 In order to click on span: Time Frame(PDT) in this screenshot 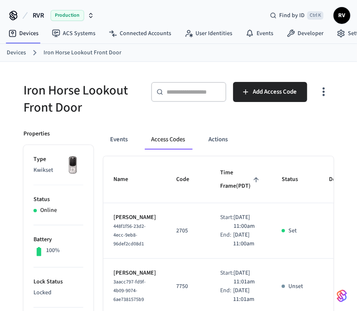, I will do `click(241, 179)`.